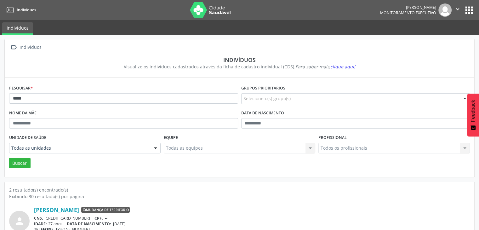 Image resolution: width=479 pixels, height=230 pixels. Describe the element at coordinates (171, 138) in the screenshot. I see `label: Equipe` at that location.